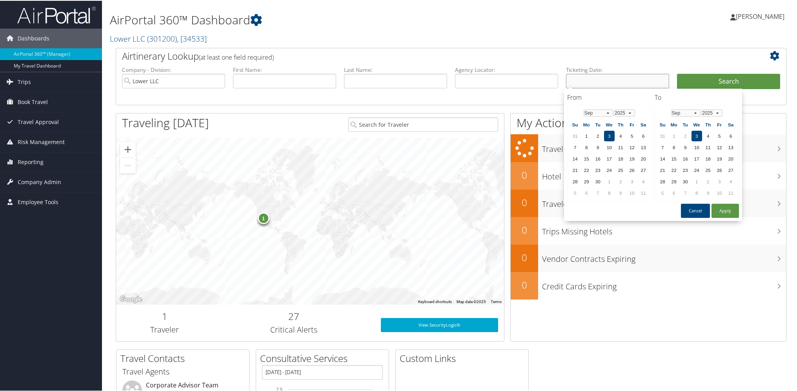  I want to click on td: 23, so click(685, 169).